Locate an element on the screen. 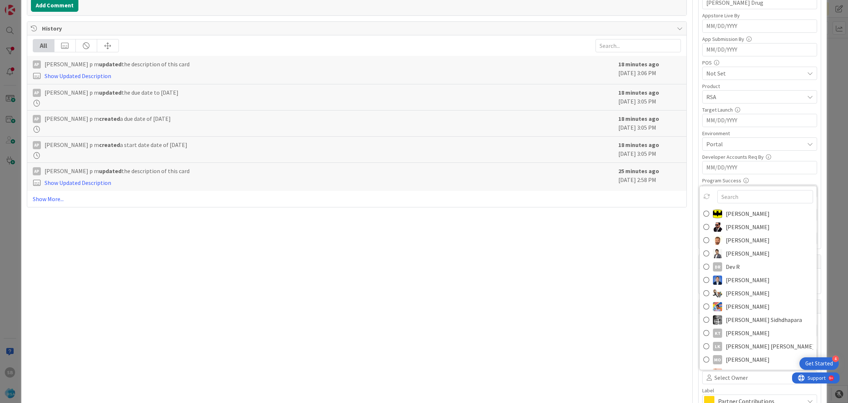  img: DP is located at coordinates (718, 279).